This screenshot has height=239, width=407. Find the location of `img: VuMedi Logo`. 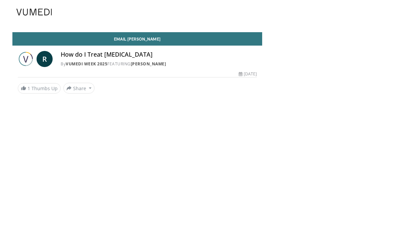

img: VuMedi Logo is located at coordinates (34, 12).